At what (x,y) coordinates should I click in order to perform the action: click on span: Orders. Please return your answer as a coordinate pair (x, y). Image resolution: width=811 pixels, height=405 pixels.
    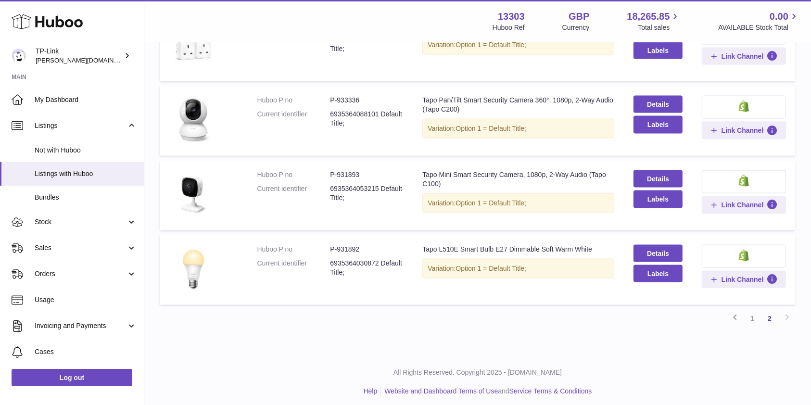
    Looking at the image, I should click on (80, 274).